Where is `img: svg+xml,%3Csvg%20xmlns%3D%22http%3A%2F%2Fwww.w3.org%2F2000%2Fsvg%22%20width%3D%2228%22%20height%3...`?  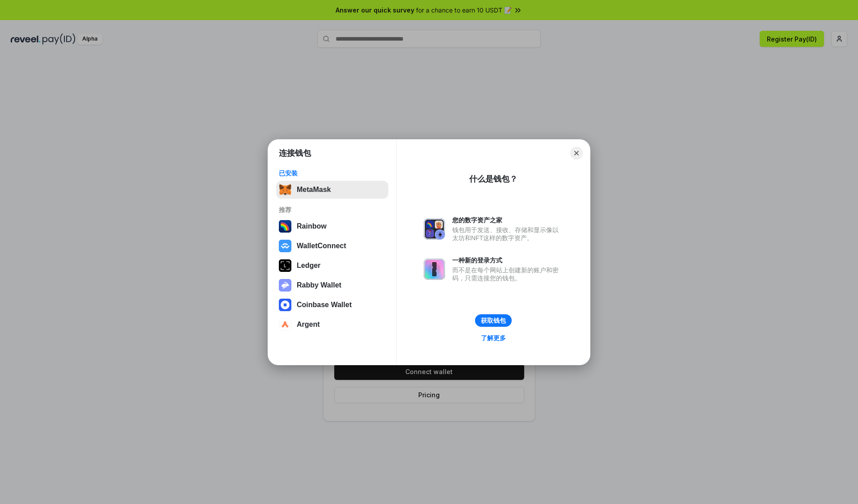 img: svg+xml,%3Csvg%20xmlns%3D%22http%3A%2F%2Fwww.w3.org%2F2000%2Fsvg%22%20width%3D%2228%22%20height%3... is located at coordinates (285, 266).